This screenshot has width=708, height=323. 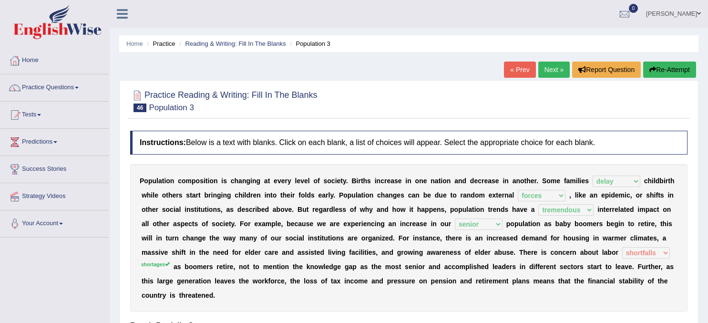 What do you see at coordinates (55, 195) in the screenshot?
I see `a: Strategy Videos` at bounding box center [55, 195].